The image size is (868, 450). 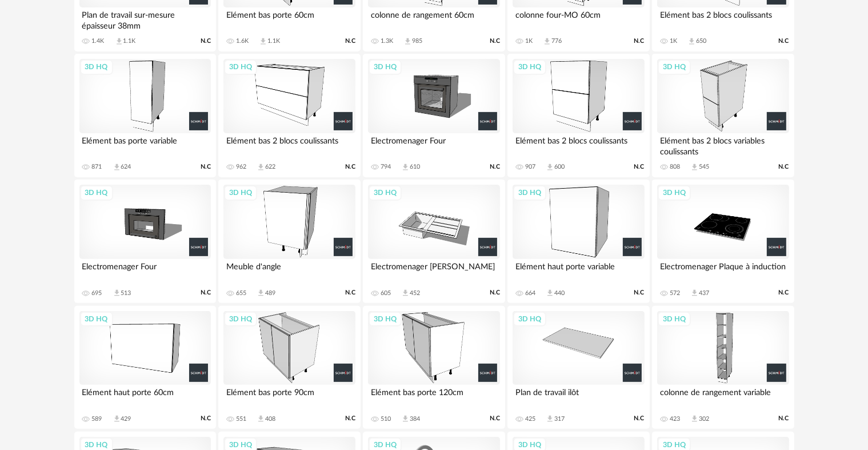 I want to click on div: 384, so click(x=415, y=419).